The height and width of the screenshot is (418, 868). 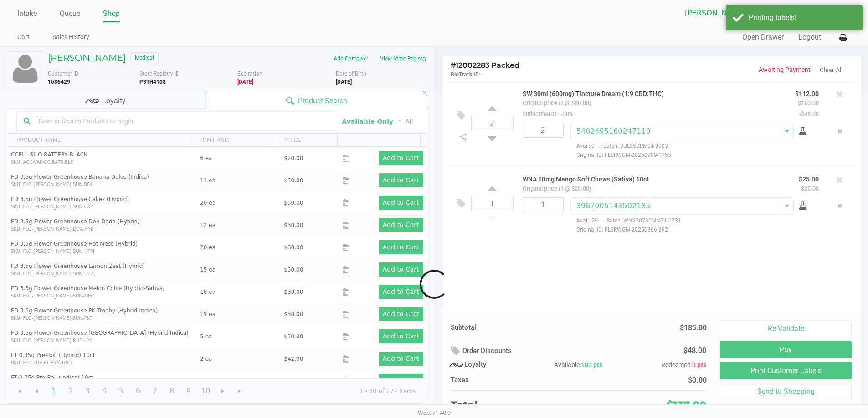 What do you see at coordinates (111, 14) in the screenshot?
I see `a: Shop` at bounding box center [111, 14].